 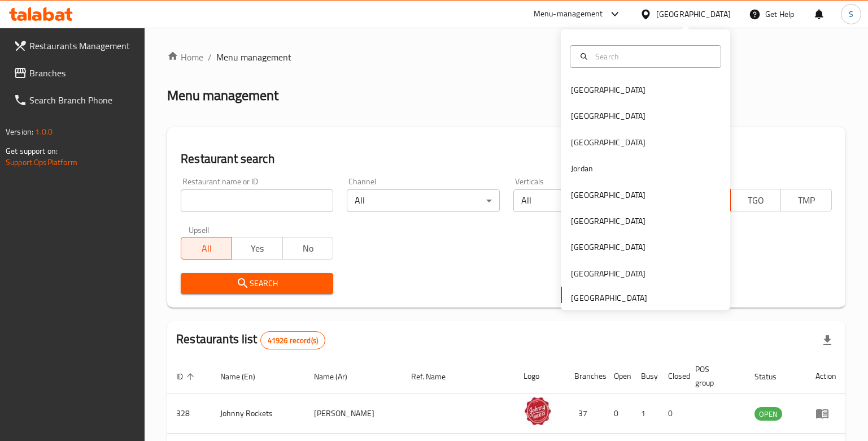 What do you see at coordinates (199, 229) in the screenshot?
I see `label: Upsell` at bounding box center [199, 229].